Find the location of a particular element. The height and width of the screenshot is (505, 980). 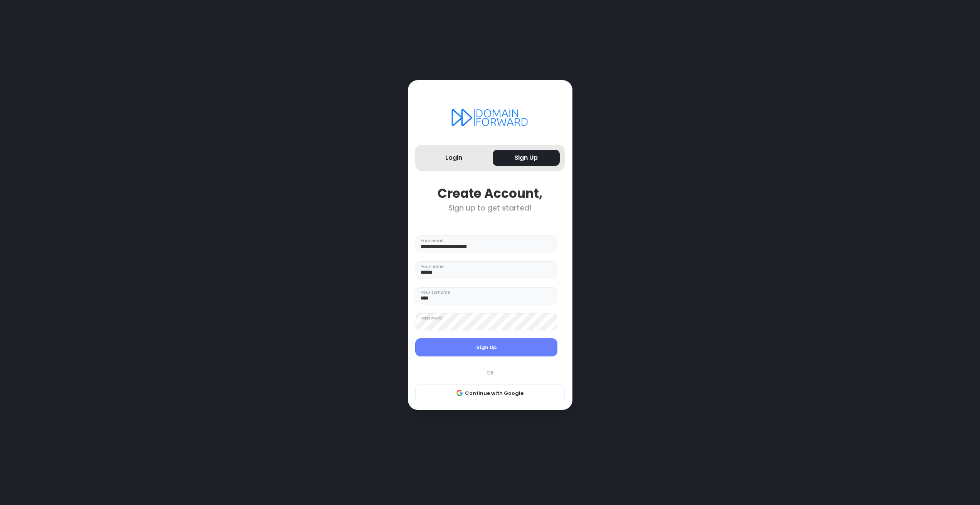

div: OR is located at coordinates (490, 373).